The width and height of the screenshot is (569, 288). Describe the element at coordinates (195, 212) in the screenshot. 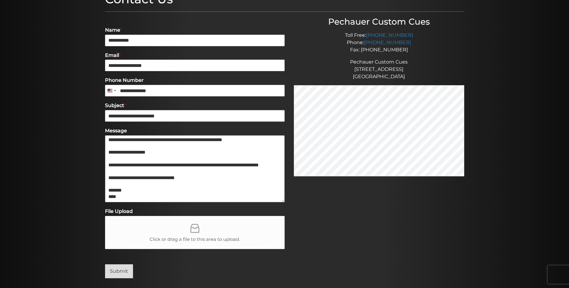

I see `label: File Upload` at that location.